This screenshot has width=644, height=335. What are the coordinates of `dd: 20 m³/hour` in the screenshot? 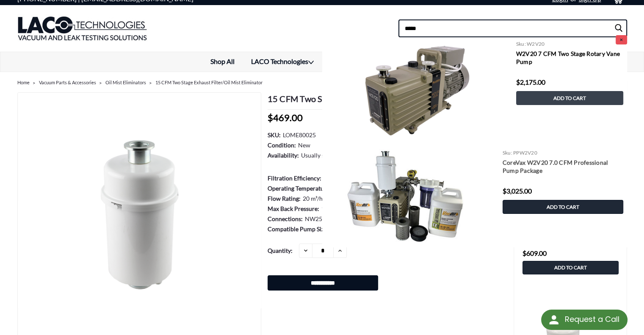 It's located at (317, 198).